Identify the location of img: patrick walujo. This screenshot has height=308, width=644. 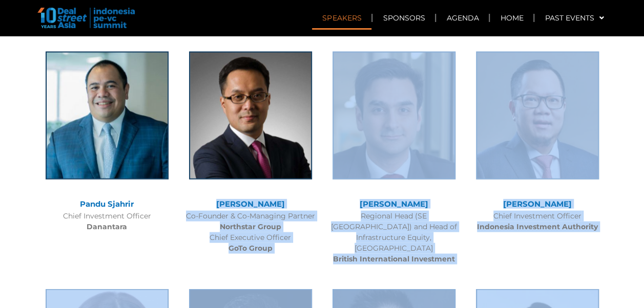
(251, 116).